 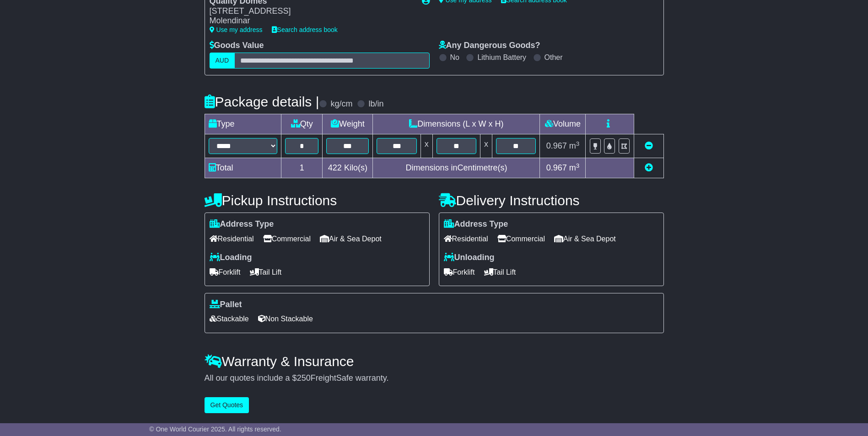 What do you see at coordinates (563, 124) in the screenshot?
I see `td: Volume` at bounding box center [563, 124].